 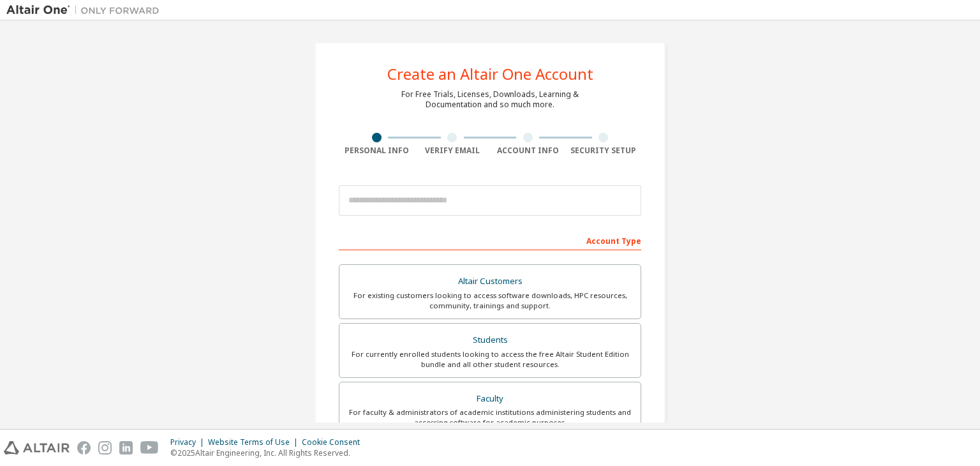 What do you see at coordinates (452, 151) in the screenshot?
I see `div: Verify Email` at bounding box center [452, 151].